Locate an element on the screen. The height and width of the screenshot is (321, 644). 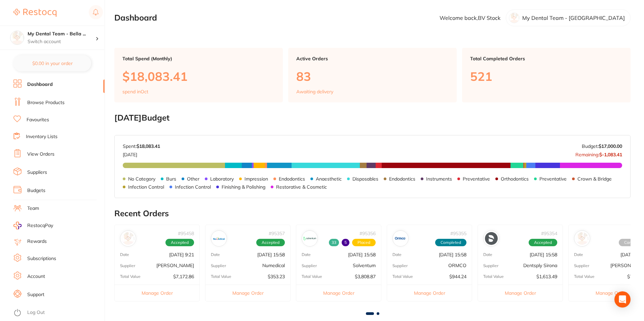
p: # 95357 is located at coordinates (277, 233).